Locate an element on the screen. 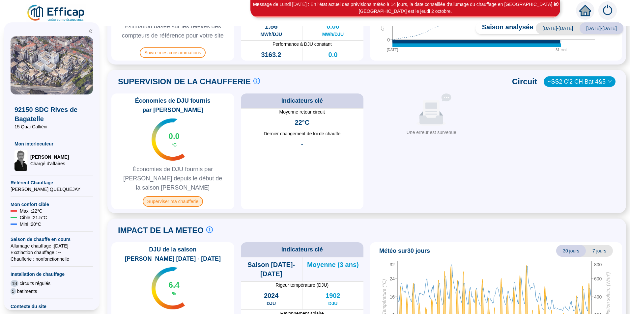  div: Une erreur est survenue is located at coordinates (431, 132).